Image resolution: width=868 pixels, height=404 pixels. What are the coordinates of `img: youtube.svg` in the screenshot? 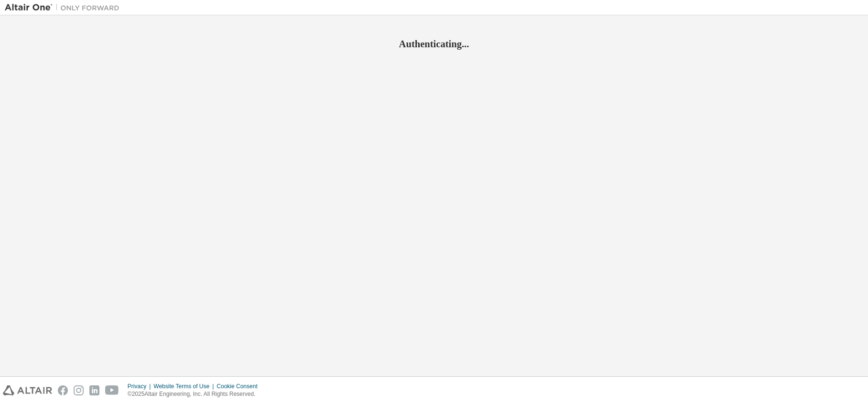 It's located at (112, 390).